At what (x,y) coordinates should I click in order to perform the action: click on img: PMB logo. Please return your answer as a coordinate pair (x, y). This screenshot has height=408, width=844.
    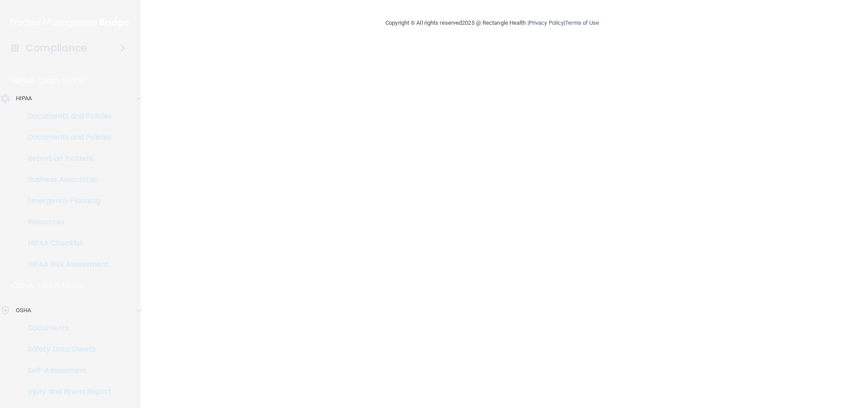
    Looking at the image, I should click on (70, 23).